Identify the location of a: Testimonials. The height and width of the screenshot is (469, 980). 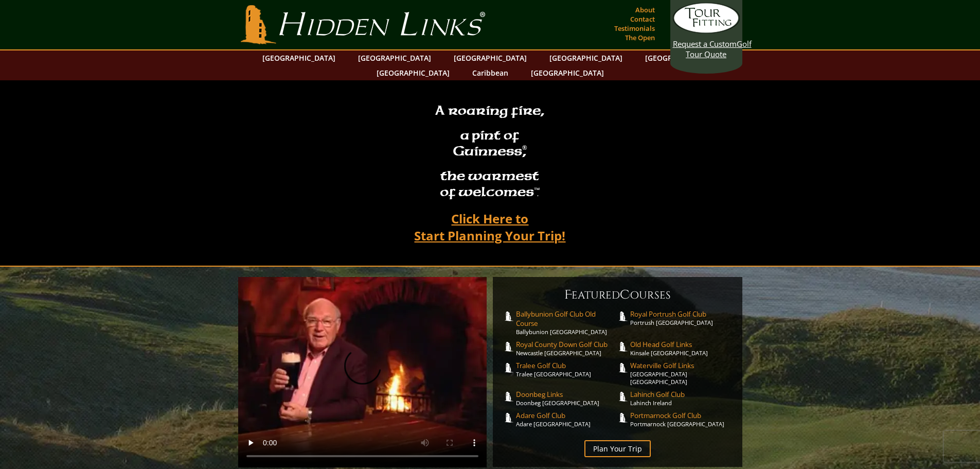
(634, 28).